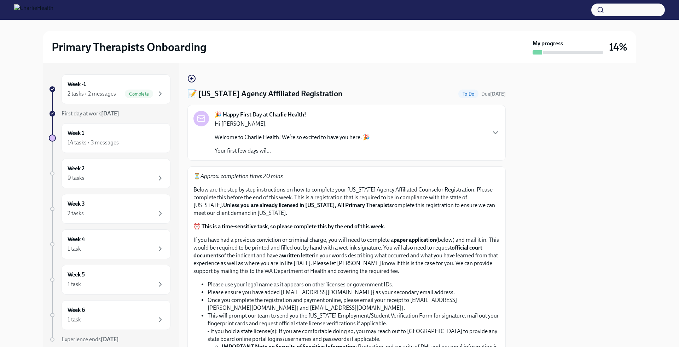 Image resolution: width=679 pixels, height=354 pixels. I want to click on h6: Week 5, so click(76, 274).